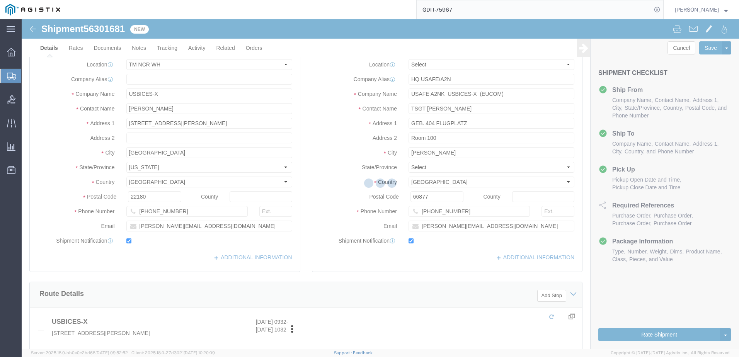 This screenshot has height=357, width=739. Describe the element at coordinates (79, 353) in the screenshot. I see `span: Server: 2025.18.0-bb0e0c2bd68` at that location.